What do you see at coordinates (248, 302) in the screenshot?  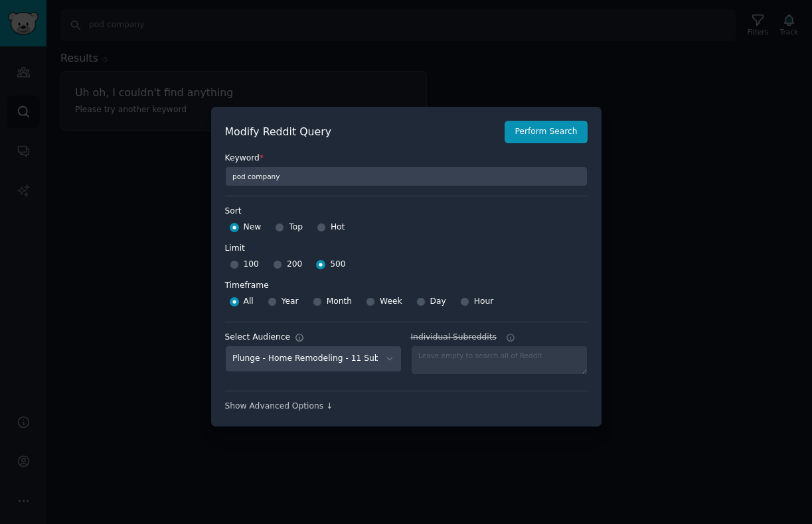 I see `span: All` at bounding box center [248, 302].